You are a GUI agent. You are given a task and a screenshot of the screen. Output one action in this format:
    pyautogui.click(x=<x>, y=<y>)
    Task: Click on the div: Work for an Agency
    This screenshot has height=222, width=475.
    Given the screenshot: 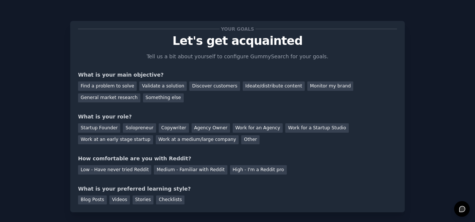 What is the action you would take?
    pyautogui.click(x=258, y=128)
    